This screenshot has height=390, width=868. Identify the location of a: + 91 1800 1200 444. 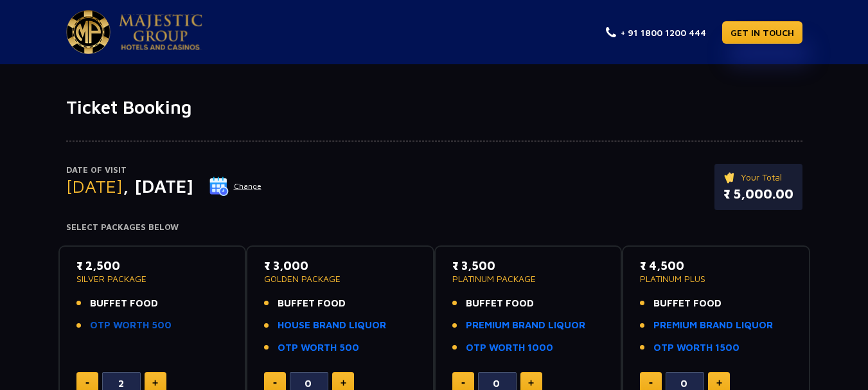
(656, 32).